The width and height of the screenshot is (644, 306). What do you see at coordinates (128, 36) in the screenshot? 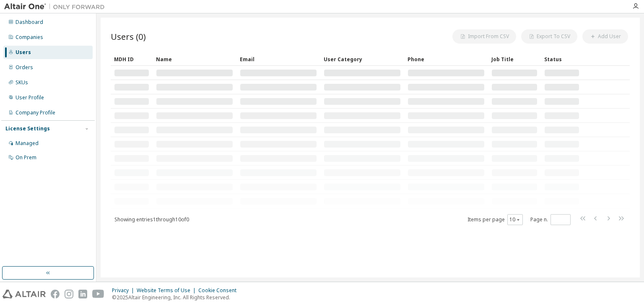
I see `span: Users (0)` at bounding box center [128, 36].